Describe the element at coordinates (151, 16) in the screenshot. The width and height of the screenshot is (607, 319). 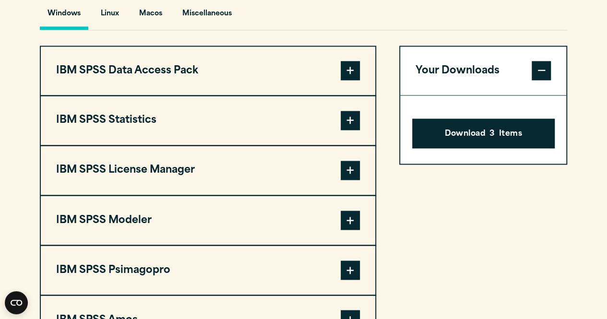
I see `button: Macos` at that location.